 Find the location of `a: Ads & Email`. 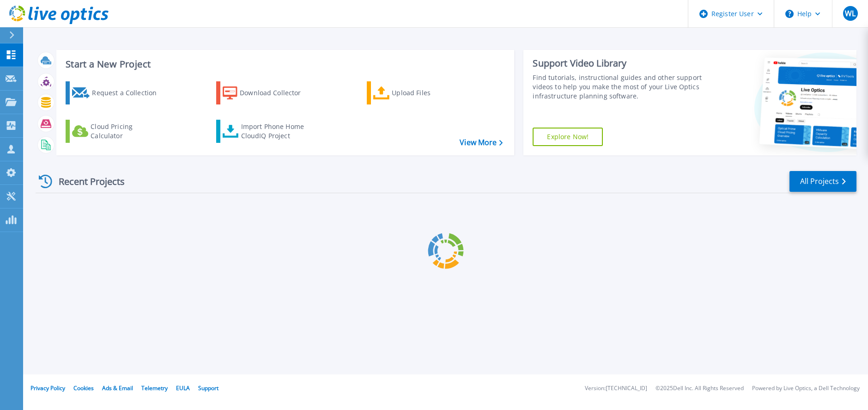

a: Ads & Email is located at coordinates (117, 387).